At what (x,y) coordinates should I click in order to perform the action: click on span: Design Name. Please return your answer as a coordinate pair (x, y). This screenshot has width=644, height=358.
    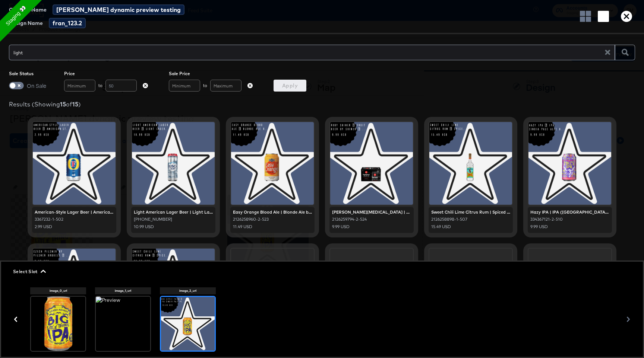
    Looking at the image, I should click on (26, 23).